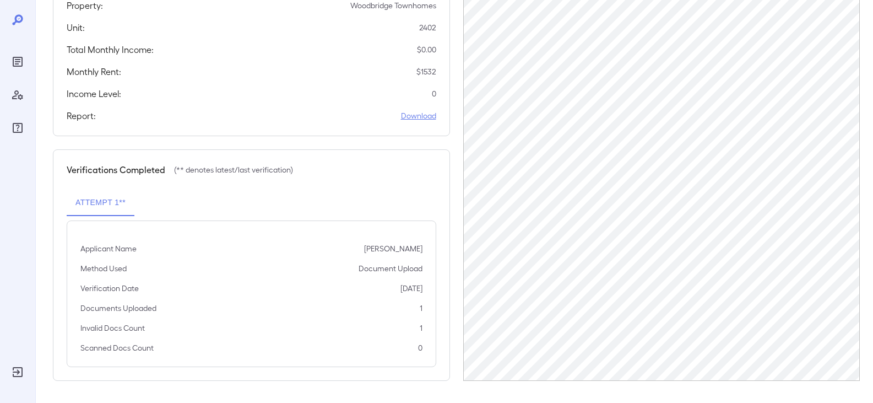 The width and height of the screenshot is (873, 403). What do you see at coordinates (110, 288) in the screenshot?
I see `p: Verification Date` at bounding box center [110, 288].